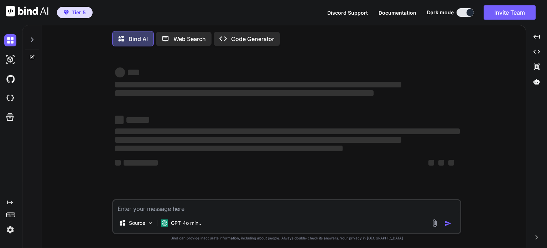  What do you see at coordinates (348, 12) in the screenshot?
I see `button: Discord Support` at bounding box center [348, 12].